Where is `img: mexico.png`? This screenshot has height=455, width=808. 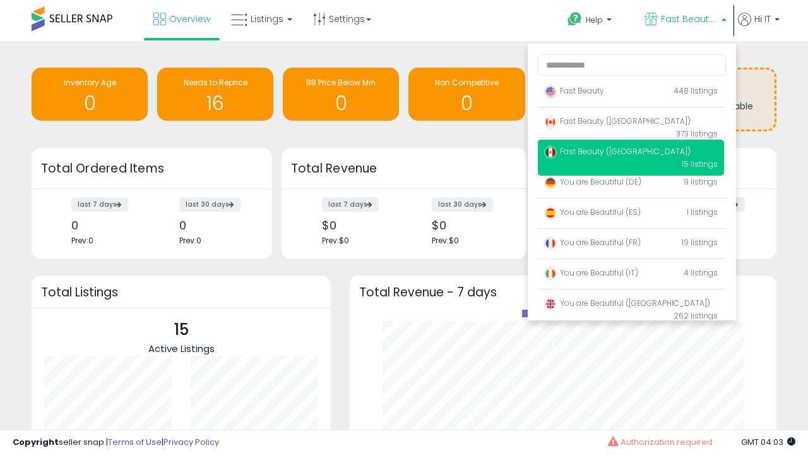
img: mexico.png is located at coordinates (551, 152).